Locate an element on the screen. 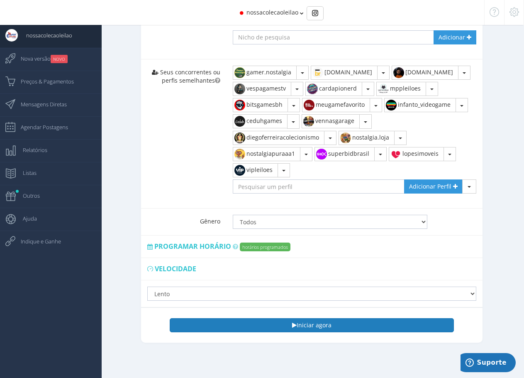  span: Indique e Ganhe is located at coordinates (37, 241).